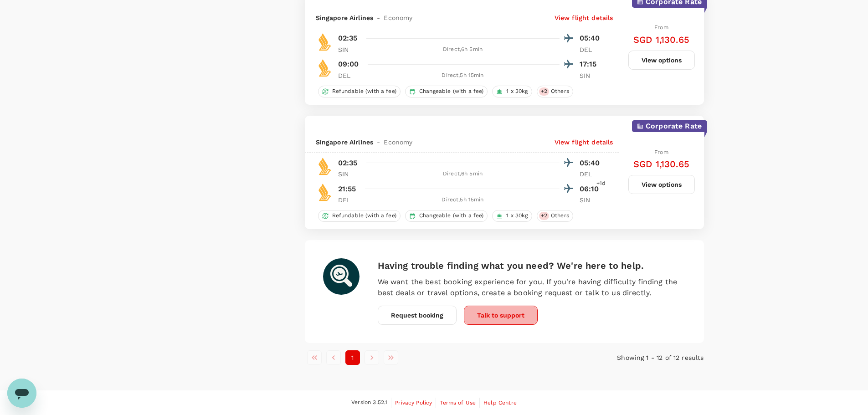  I want to click on button: Talk to support, so click(501, 315).